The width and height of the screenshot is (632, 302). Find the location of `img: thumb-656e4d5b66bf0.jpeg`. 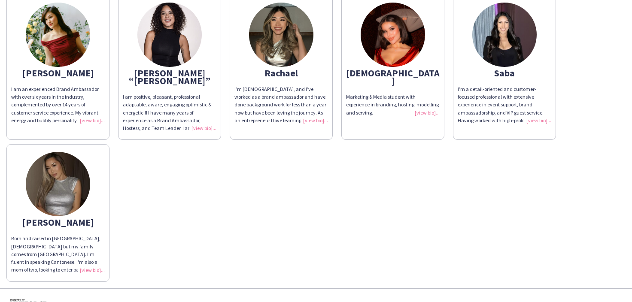

img: thumb-656e4d5b66bf0.jpeg is located at coordinates (58, 184).